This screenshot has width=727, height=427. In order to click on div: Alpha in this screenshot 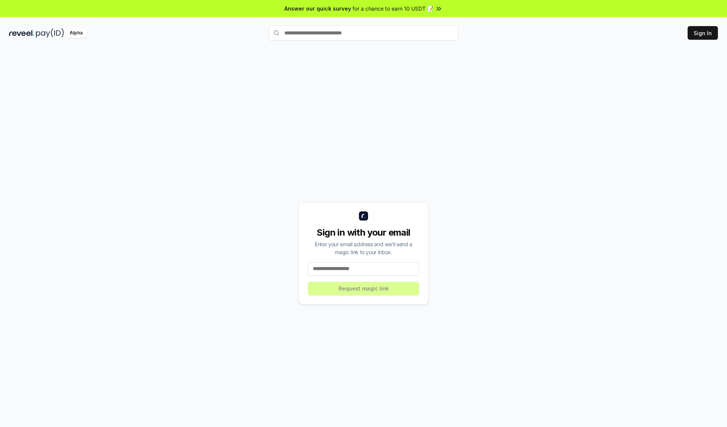, I will do `click(76, 33)`.